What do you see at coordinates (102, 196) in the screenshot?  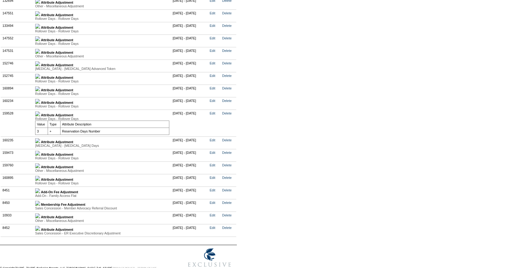 I see `div: Add-On - Family Access Flat` at bounding box center [102, 196].